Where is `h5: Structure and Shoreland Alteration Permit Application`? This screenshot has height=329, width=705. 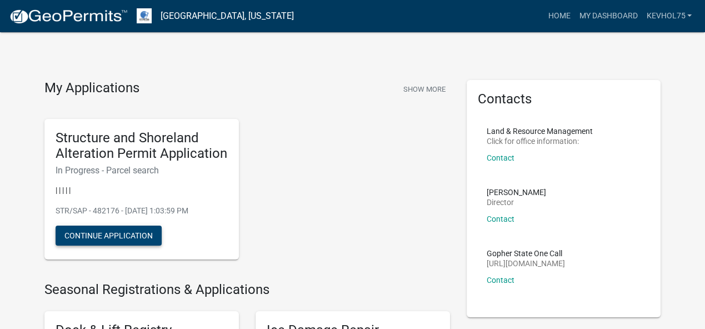
h5: Structure and Shoreland Alteration Permit Application is located at coordinates (142, 146).